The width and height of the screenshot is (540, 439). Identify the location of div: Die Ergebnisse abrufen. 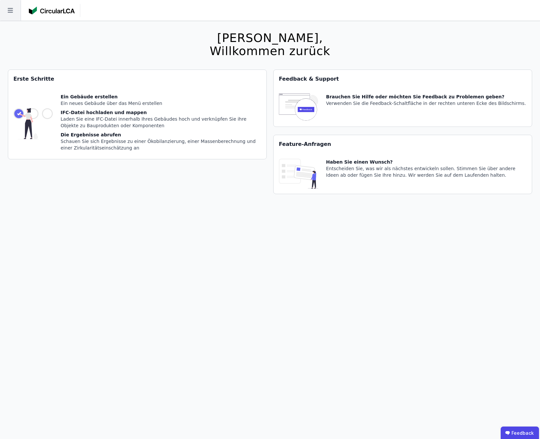
(161, 135).